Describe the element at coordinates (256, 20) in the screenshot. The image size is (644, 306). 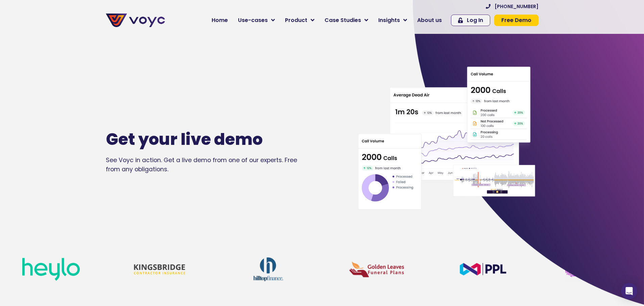
I see `a: Use-cases` at that location.